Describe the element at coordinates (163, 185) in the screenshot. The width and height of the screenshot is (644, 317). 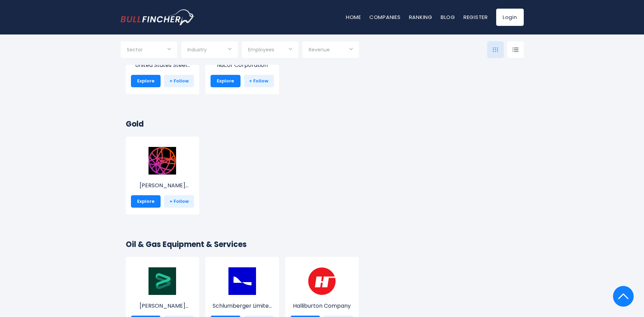
I see `p: Barrick Mining Corporation` at that location.